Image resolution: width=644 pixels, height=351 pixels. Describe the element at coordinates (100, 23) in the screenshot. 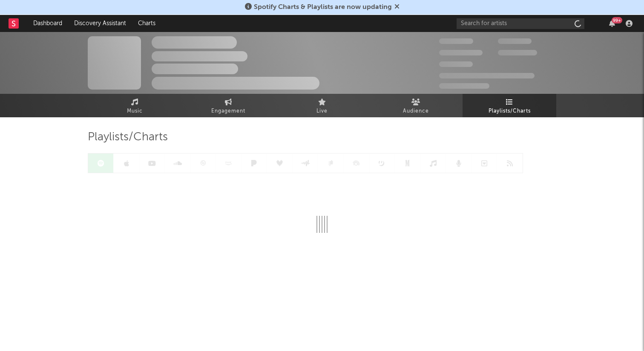

I see `a: Discovery Assistant` at that location.